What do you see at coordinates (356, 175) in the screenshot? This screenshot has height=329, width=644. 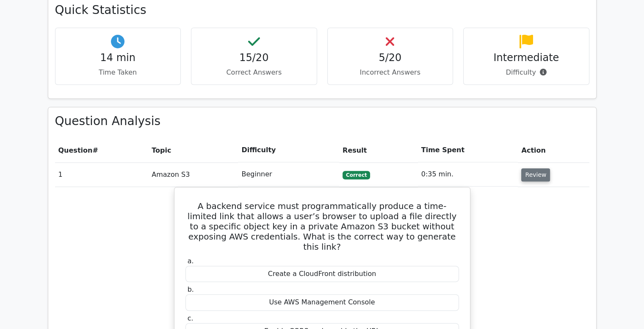 I see `span: Correct` at bounding box center [356, 175].